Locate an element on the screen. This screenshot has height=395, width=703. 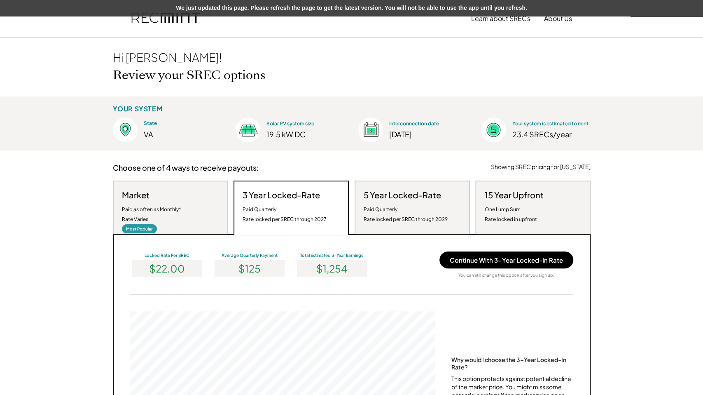
div: $125 is located at coordinates (250, 268).